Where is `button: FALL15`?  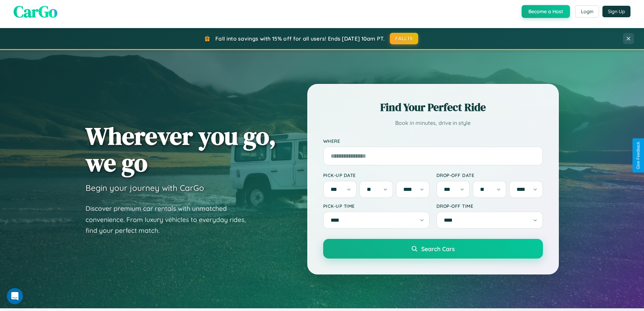 button: FALL15 is located at coordinates (404, 38).